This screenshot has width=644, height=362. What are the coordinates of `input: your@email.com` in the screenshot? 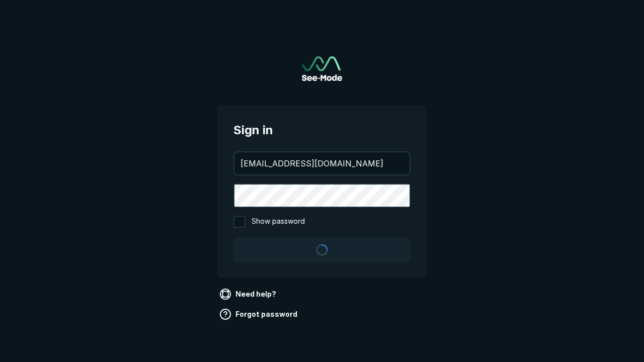 It's located at (322, 163).